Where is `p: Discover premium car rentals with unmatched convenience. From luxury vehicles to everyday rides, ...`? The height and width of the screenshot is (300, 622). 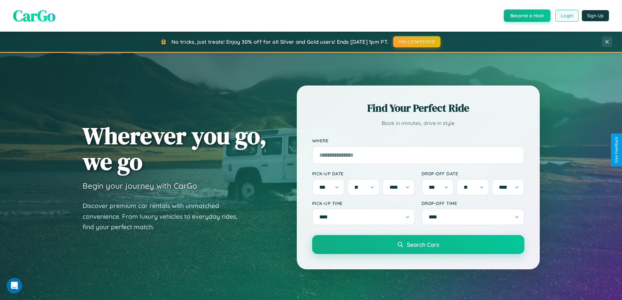
p: Discover premium car rentals with unmatched convenience. From luxury vehicles to everyday rides, ... is located at coordinates (164, 217).